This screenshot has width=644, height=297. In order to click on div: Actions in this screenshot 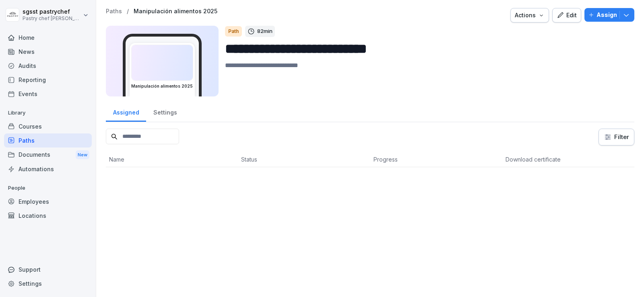, I will do `click(530, 15)`.